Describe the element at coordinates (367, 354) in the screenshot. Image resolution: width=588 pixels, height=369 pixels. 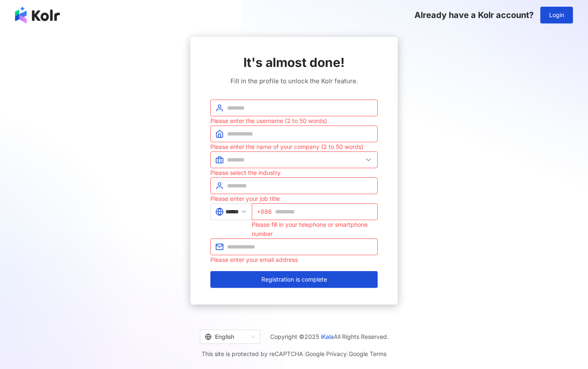
I see `a: Google Terms` at that location.